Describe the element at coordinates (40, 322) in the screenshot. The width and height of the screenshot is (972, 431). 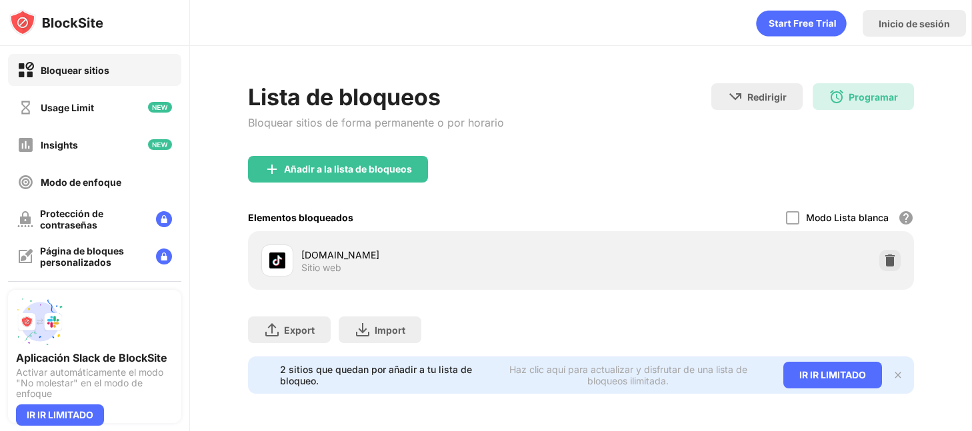
I see `img: push-slack.svg` at that location.